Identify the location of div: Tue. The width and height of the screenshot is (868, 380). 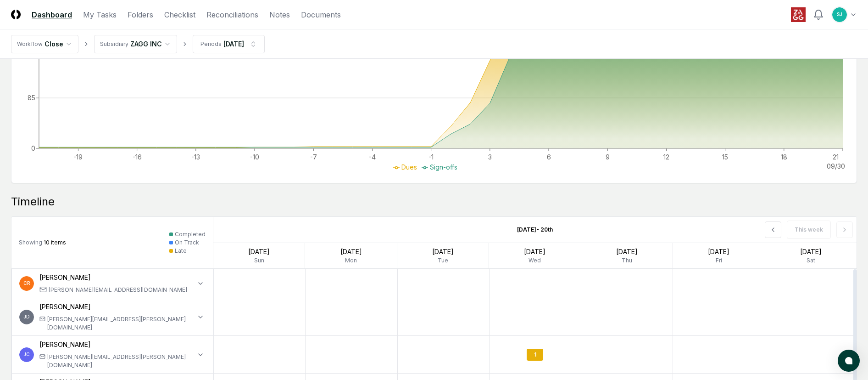
(443, 260).